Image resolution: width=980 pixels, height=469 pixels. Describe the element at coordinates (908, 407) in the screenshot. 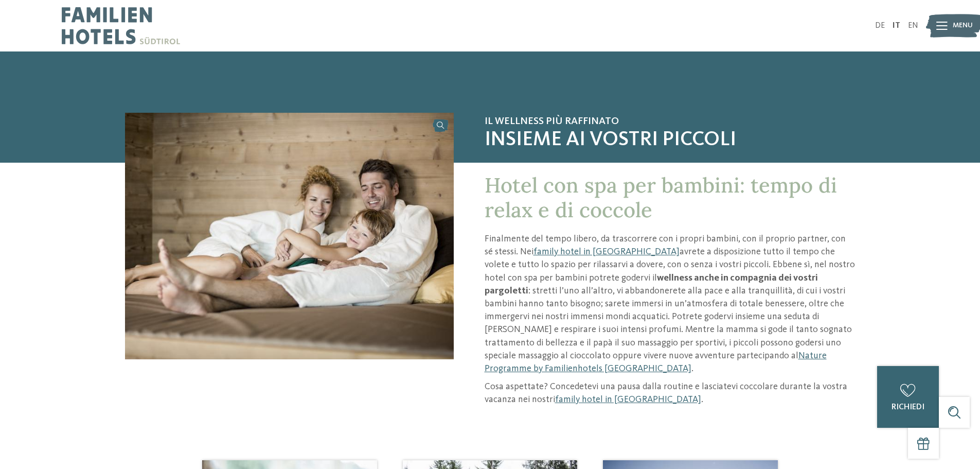

I see `span: richiedi` at that location.